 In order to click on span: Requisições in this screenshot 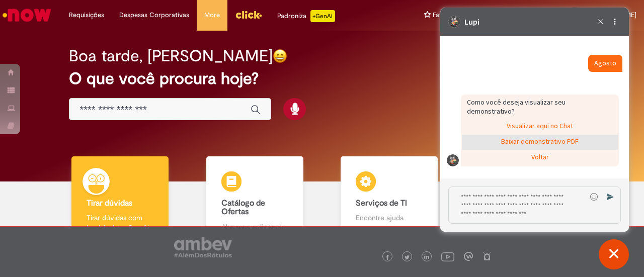, I will do `click(87, 15)`.